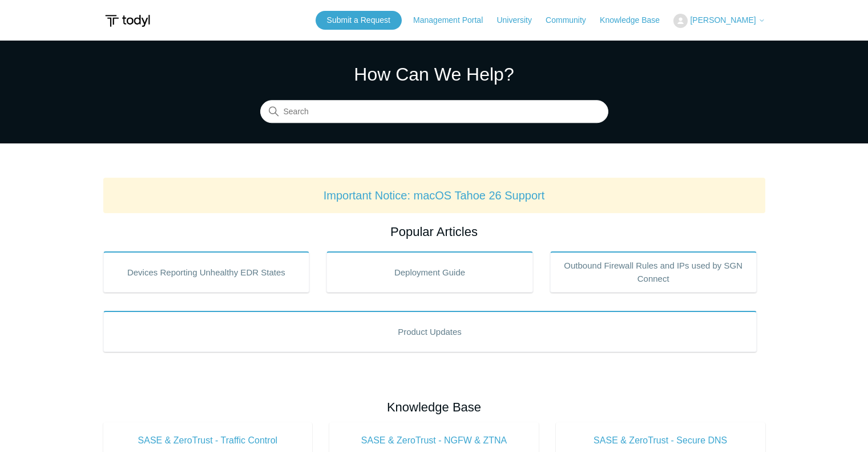 The image size is (868, 452). Describe the element at coordinates (435, 74) in the screenshot. I see `h1: How Can We Help?` at that location.